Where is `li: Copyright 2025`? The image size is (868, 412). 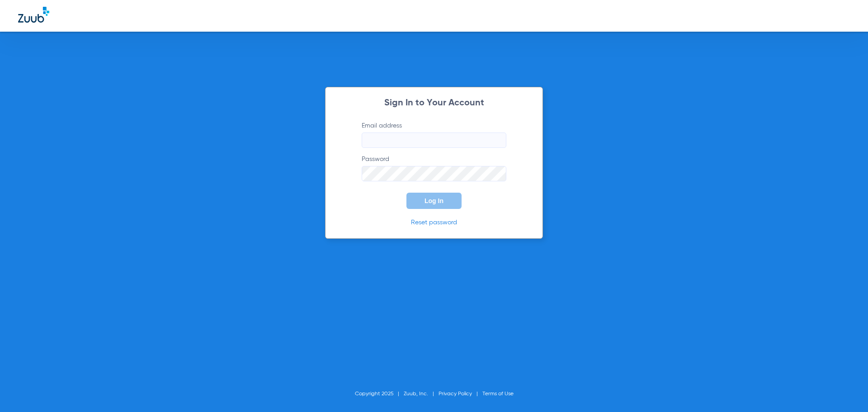 li: Copyright 2025 is located at coordinates (380, 395).